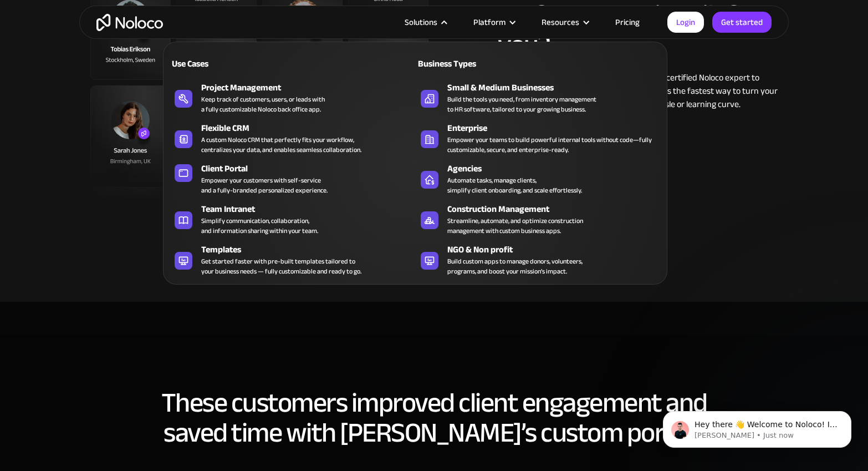 The image size is (868, 471). I want to click on div: NGO & Non profit, so click(556, 250).